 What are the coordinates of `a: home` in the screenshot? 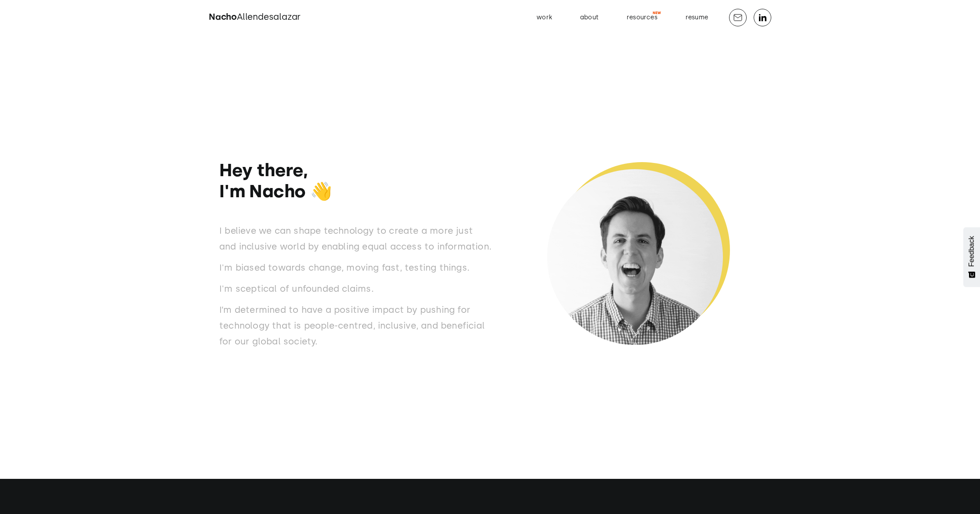 It's located at (254, 17).